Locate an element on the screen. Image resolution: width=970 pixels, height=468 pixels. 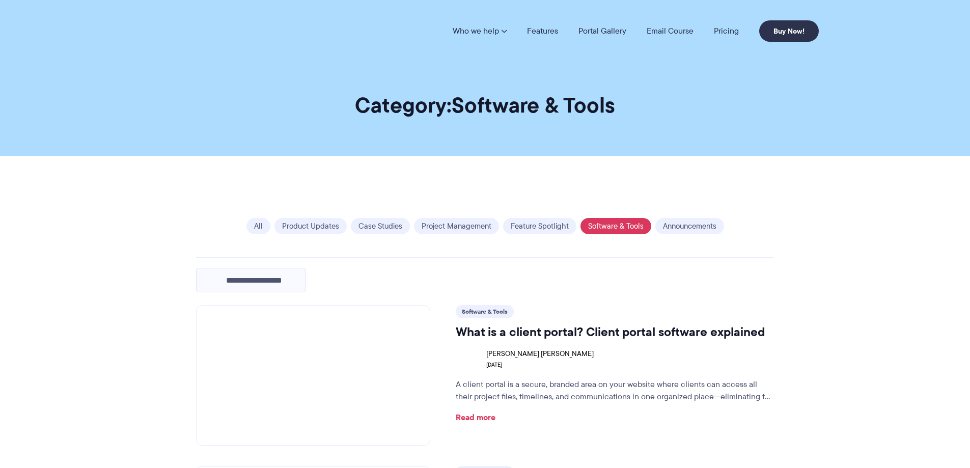
a: Who we help is located at coordinates (480, 31).